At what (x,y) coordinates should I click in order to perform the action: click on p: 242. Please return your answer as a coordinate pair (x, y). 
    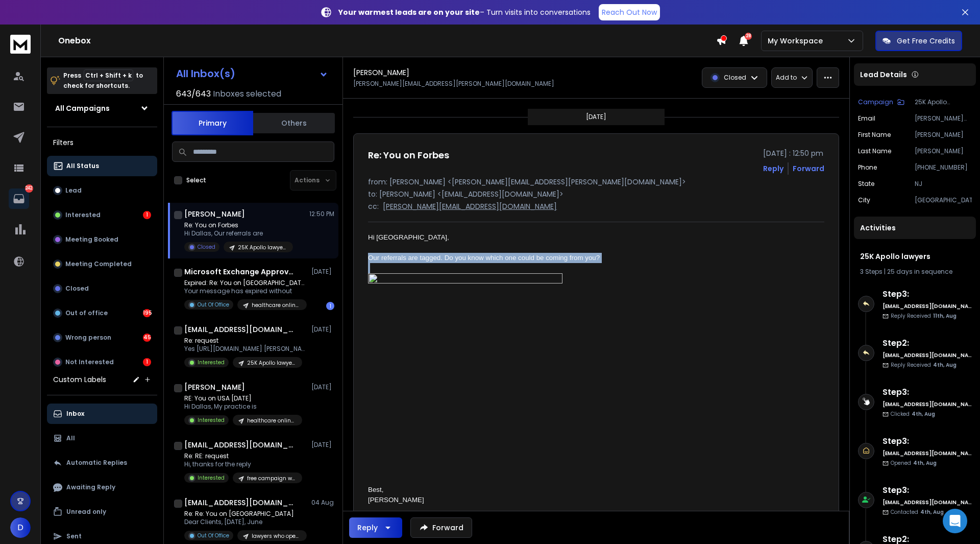
    Looking at the image, I should click on (29, 188).